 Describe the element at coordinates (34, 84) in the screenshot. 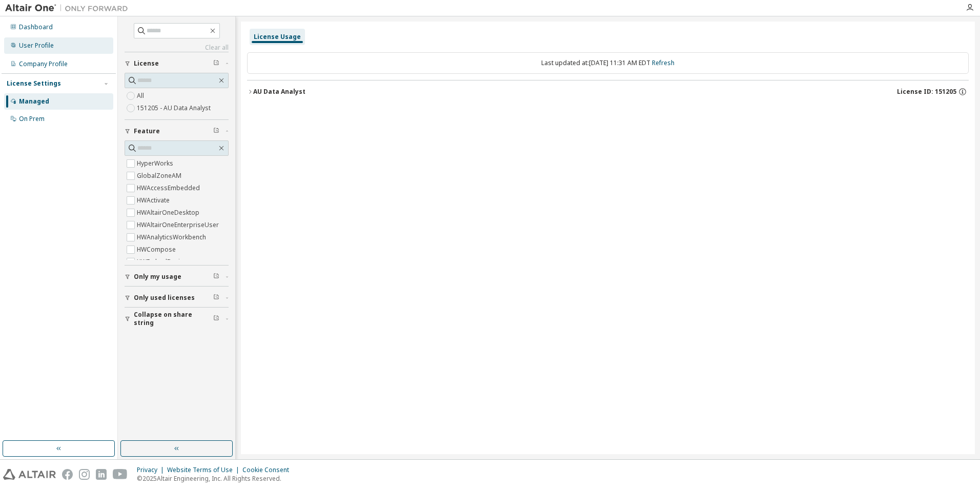

I see `div: License Settings` at that location.